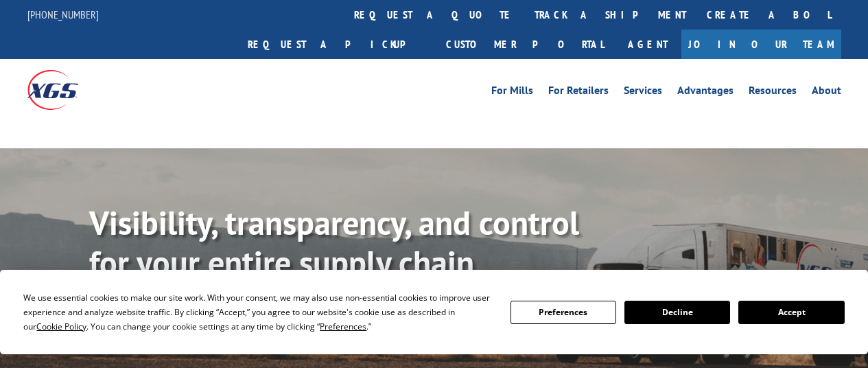 The width and height of the screenshot is (868, 368). I want to click on a: Resources, so click(772, 92).